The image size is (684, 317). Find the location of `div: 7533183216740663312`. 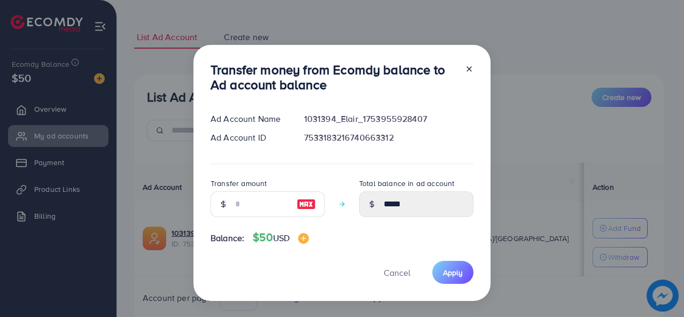

div: 7533183216740663312 is located at coordinates (388, 137).